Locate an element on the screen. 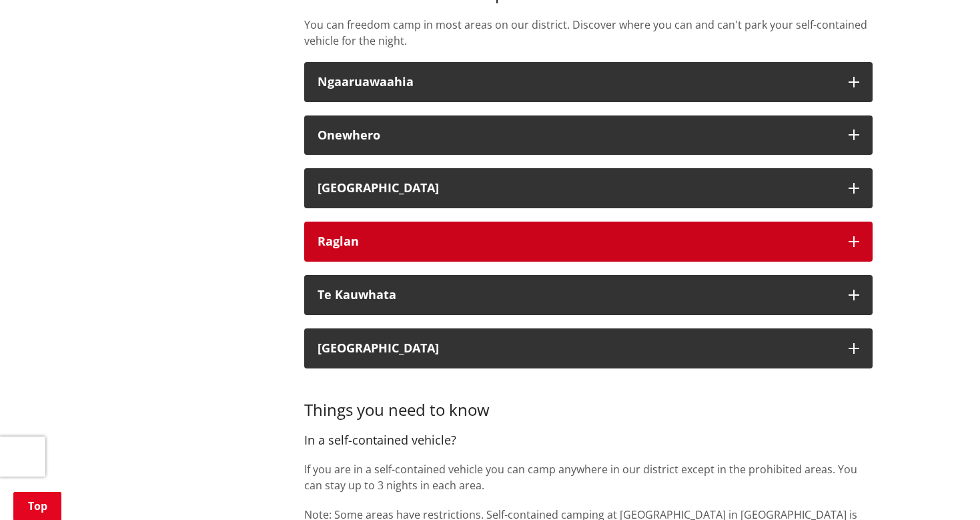  div: Raglan is located at coordinates (576, 241).